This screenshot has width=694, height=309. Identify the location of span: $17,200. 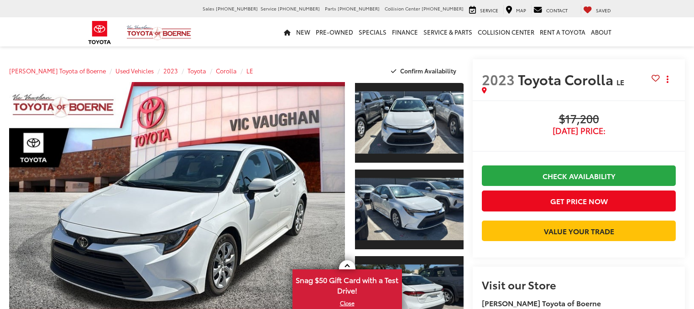
(579, 120).